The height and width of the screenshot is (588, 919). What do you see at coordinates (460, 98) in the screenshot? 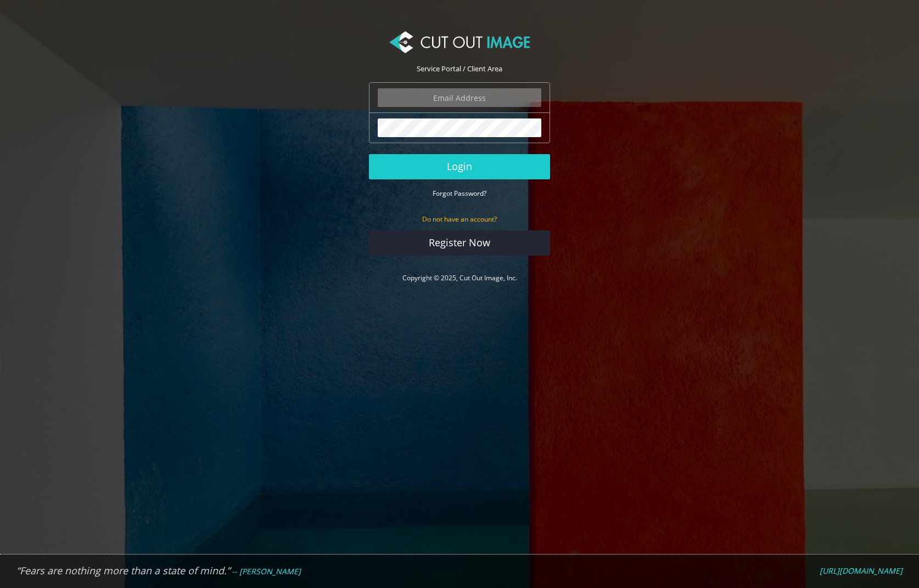
I see `input: Email Address` at bounding box center [460, 98].